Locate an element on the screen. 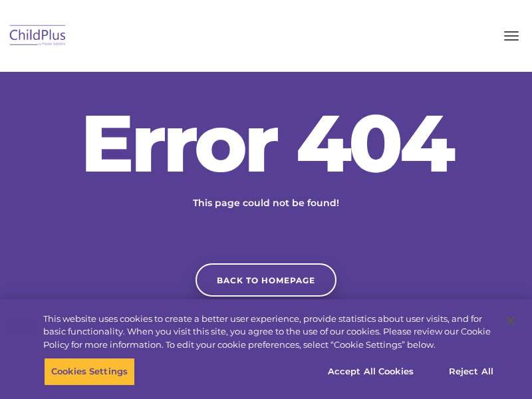  a: Back to homepage is located at coordinates (266, 280).